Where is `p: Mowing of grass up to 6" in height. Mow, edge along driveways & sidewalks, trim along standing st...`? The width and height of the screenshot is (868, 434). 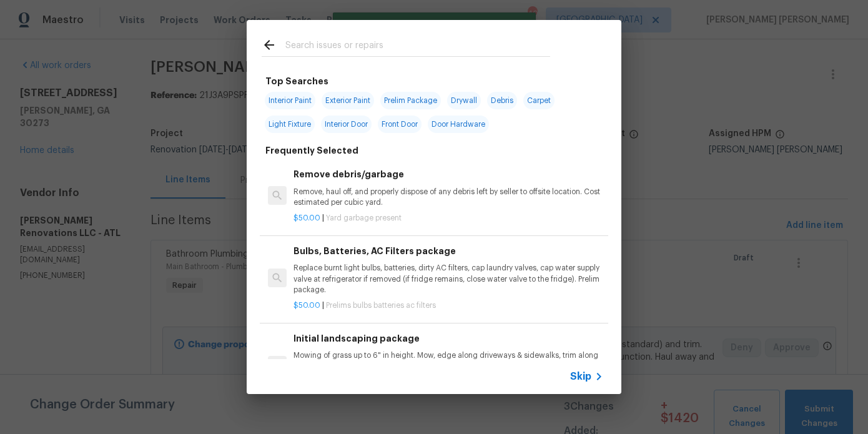
p: Mowing of grass up to 6" in height. Mow, edge along driveways & sidewalks, trim along standing st... is located at coordinates (448, 366).